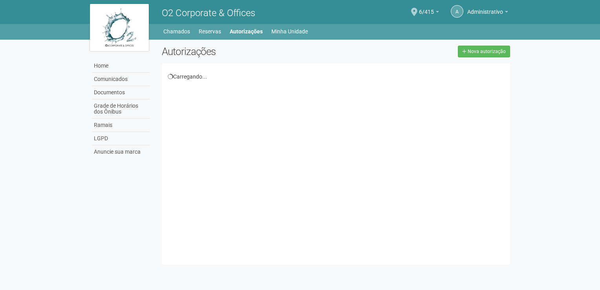 The height and width of the screenshot is (290, 600). I want to click on span: O2 Corporate & Offices, so click(208, 13).